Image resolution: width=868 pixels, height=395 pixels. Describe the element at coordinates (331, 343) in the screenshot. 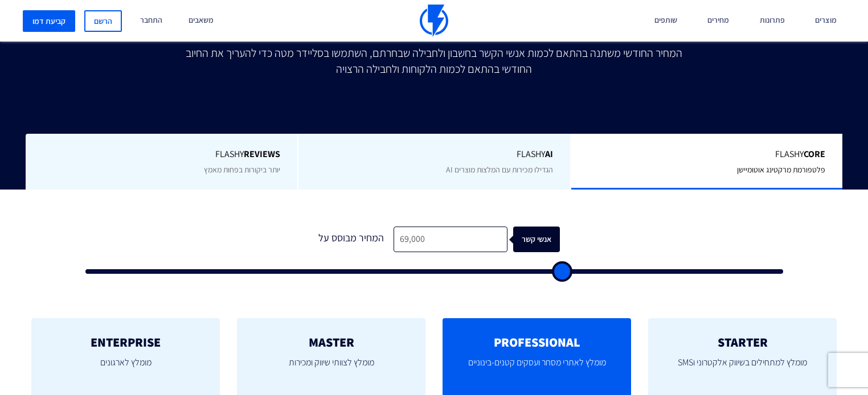

I see `h2: MASTER` at that location.